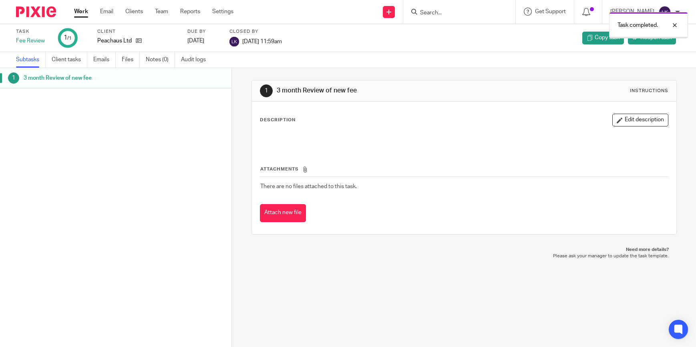 This screenshot has height=347, width=696. I want to click on p: Peachaus Ltd, so click(115, 41).